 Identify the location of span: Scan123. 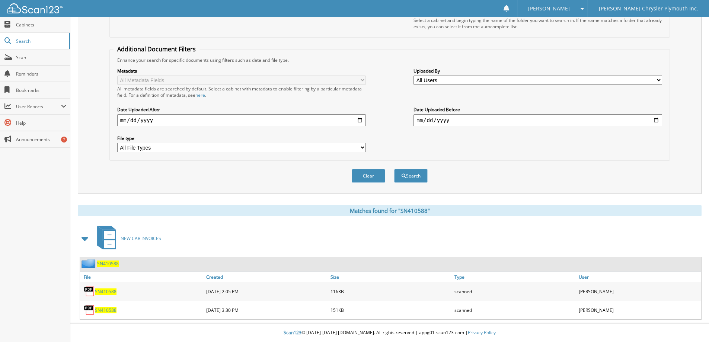
(293, 332).